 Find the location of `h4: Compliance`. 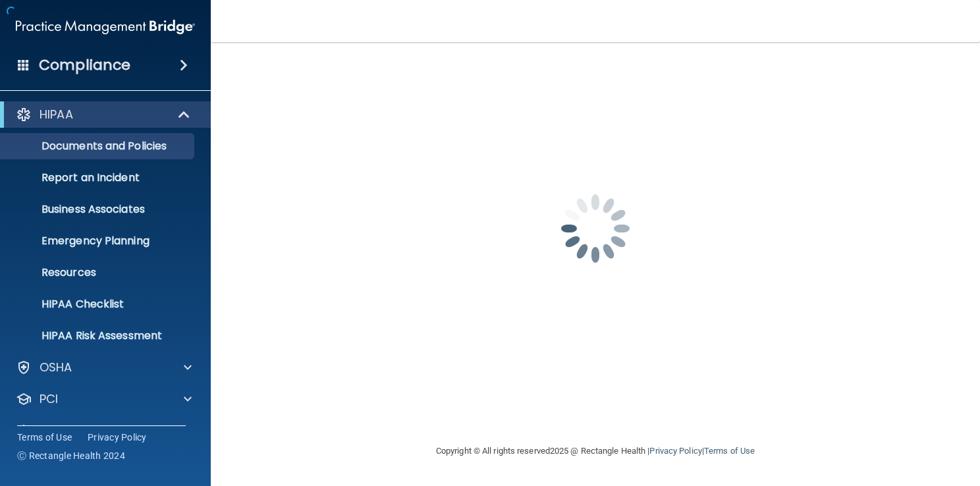

h4: Compliance is located at coordinates (85, 65).